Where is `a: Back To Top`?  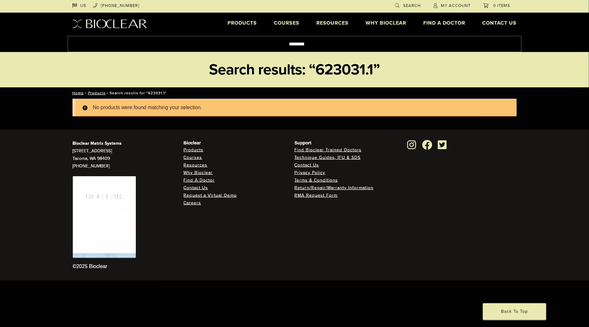 a: Back To Top is located at coordinates (515, 311).